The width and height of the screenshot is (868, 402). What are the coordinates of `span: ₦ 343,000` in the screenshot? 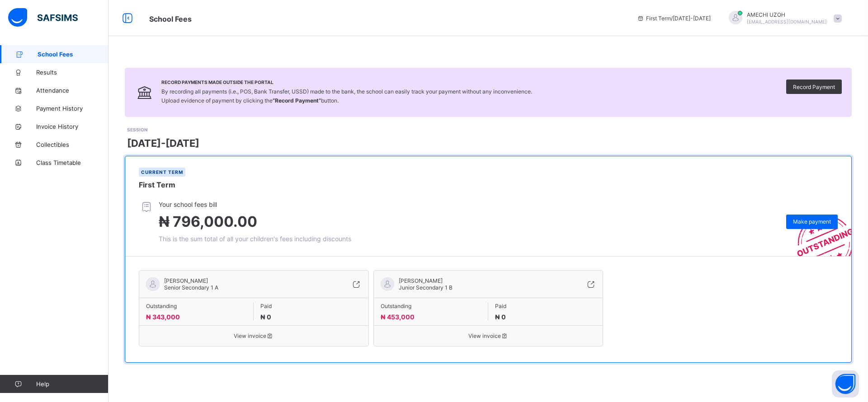 It's located at (163, 317).